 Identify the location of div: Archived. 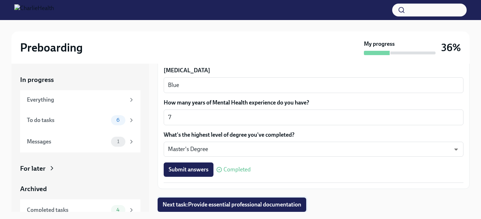
(80, 189).